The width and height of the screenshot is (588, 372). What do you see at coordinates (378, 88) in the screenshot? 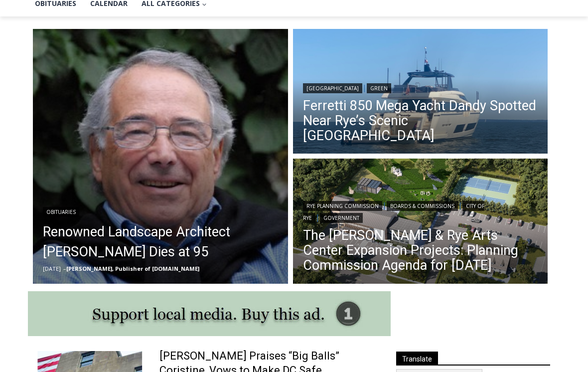
I see `a: Green` at bounding box center [378, 88].